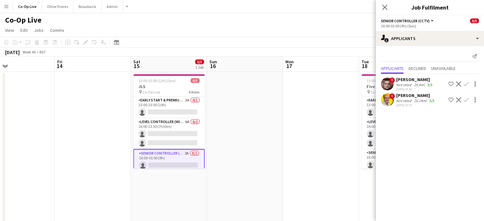 The height and width of the screenshot is (221, 484). What do you see at coordinates (169, 134) in the screenshot?
I see `app-card-role: Level Controller (with CCTV)6A0/216:00-23:30 (7h30m)` at bounding box center [169, 134].